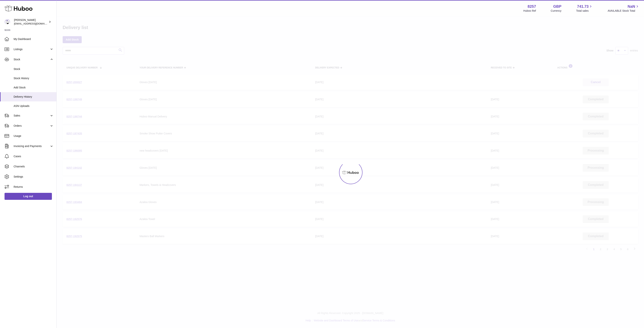 This screenshot has height=328, width=644. What do you see at coordinates (585, 9) in the screenshot?
I see `a: 741.73 Total sales` at bounding box center [585, 9].